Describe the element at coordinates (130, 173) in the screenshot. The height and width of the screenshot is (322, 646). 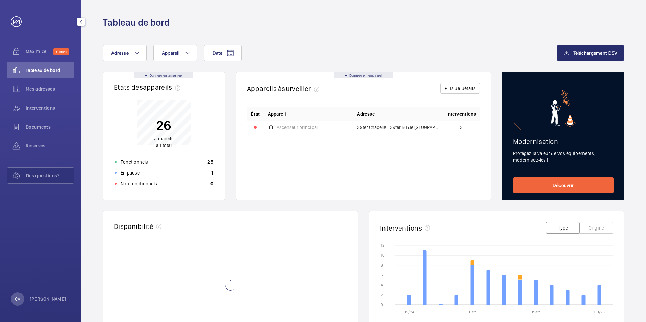
I see `p: En pause` at that location.